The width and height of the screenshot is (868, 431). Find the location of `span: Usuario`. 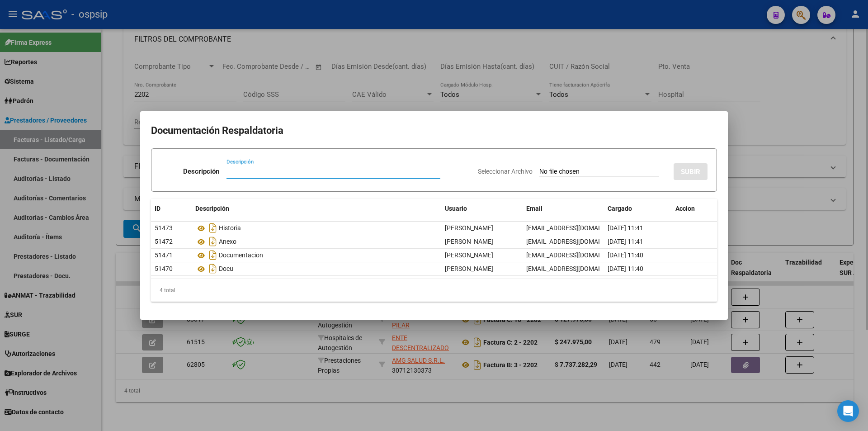

span: Usuario is located at coordinates (456, 208).